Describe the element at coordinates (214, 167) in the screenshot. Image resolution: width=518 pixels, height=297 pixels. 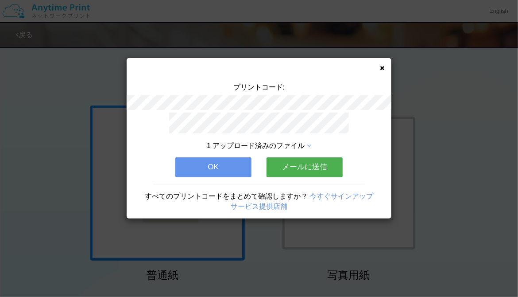
I see `button: OK` at that location.